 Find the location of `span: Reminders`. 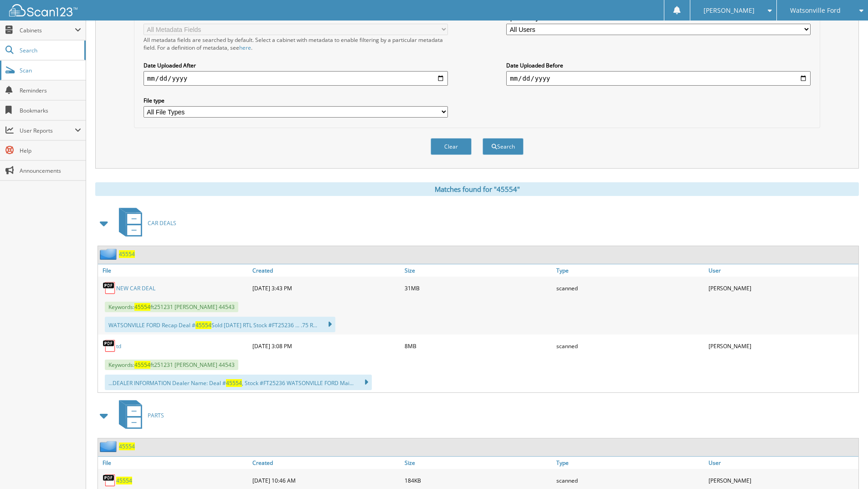

span: Reminders is located at coordinates (50, 90).